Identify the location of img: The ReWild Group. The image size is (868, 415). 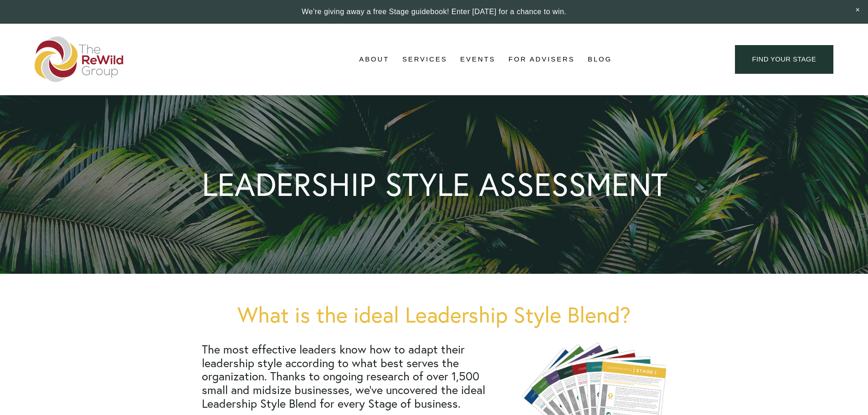
(80, 60).